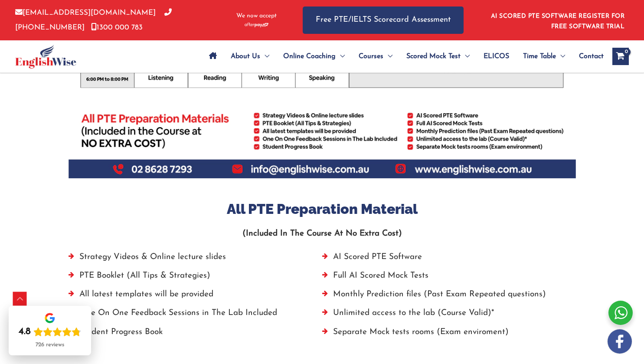 This screenshot has width=644, height=364. I want to click on li: Strategy Videos & Online lecture slides, so click(195, 259).